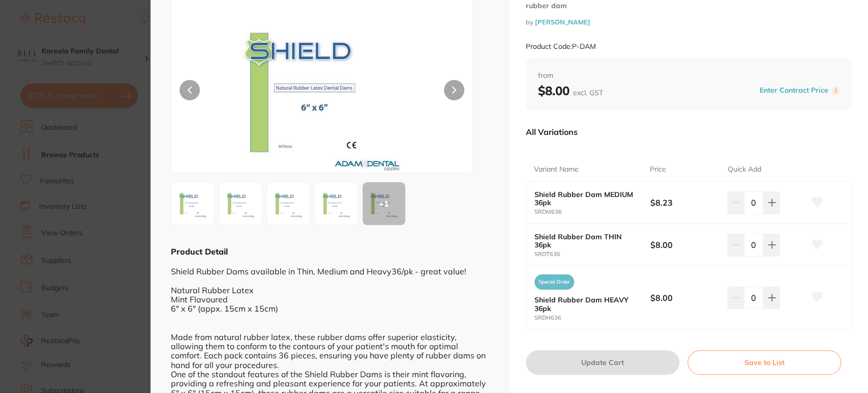 Image resolution: width=868 pixels, height=393 pixels. Describe the element at coordinates (592, 212) in the screenshot. I see `small: SRDM636` at that location.